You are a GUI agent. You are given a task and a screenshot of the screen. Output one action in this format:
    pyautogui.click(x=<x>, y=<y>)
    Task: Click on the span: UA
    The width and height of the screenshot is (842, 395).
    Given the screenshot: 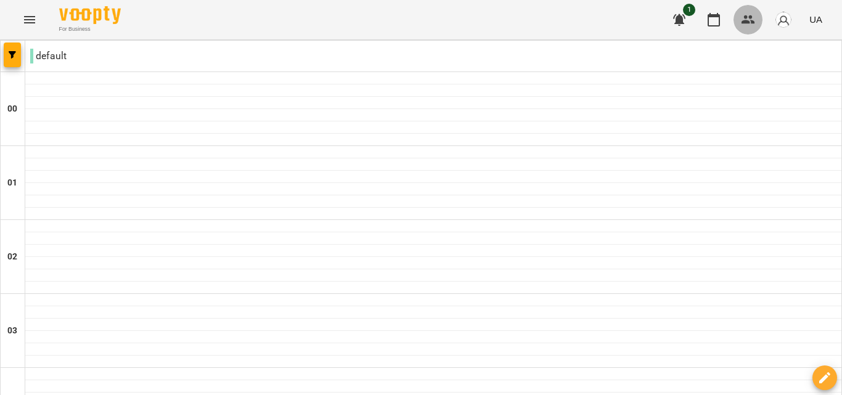 What is the action you would take?
    pyautogui.click(x=815, y=19)
    